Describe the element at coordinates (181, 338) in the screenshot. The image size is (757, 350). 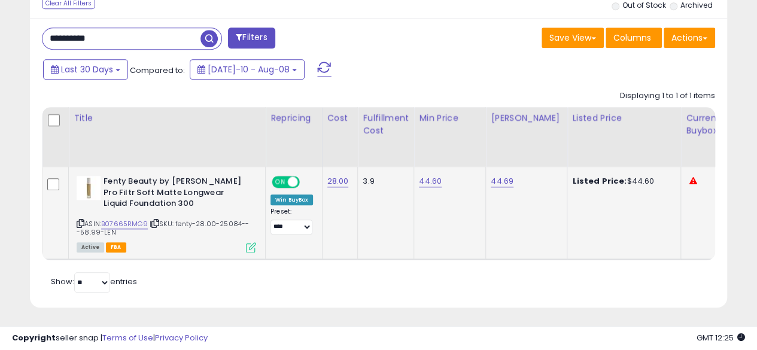
I see `a: Privacy Policy` at that location.